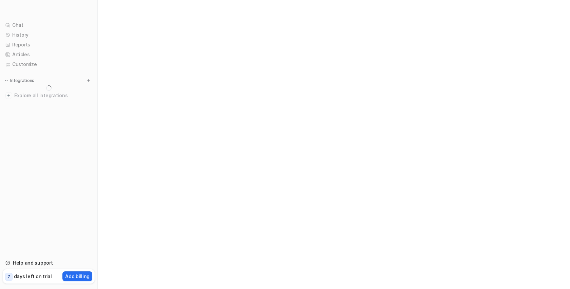 This screenshot has width=570, height=289. I want to click on p: Add billing, so click(77, 276).